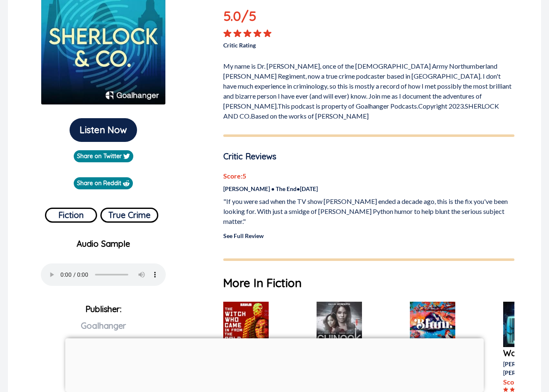 The image size is (549, 392). What do you see at coordinates (71, 213) in the screenshot?
I see `a: Fiction` at bounding box center [71, 213].